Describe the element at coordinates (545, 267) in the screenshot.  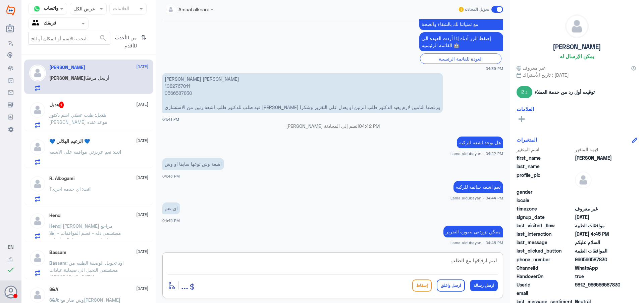
I see `span: ChannelId` at that location.